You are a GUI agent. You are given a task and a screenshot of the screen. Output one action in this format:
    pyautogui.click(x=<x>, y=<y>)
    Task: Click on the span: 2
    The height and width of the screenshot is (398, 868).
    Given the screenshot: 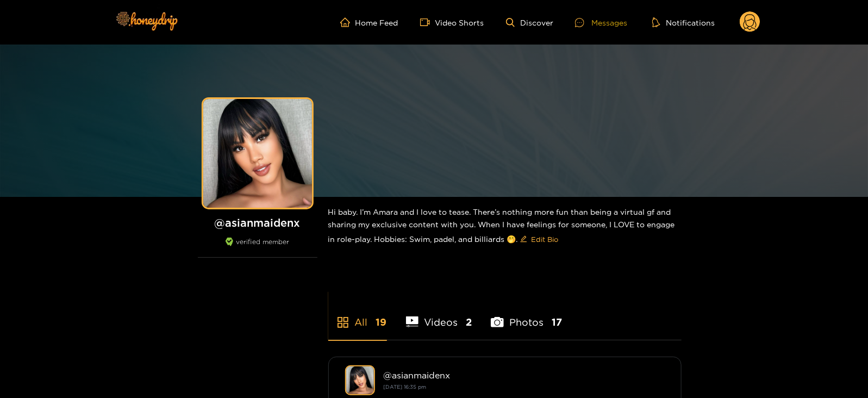 What is the action you would take?
    pyautogui.click(x=468, y=322)
    